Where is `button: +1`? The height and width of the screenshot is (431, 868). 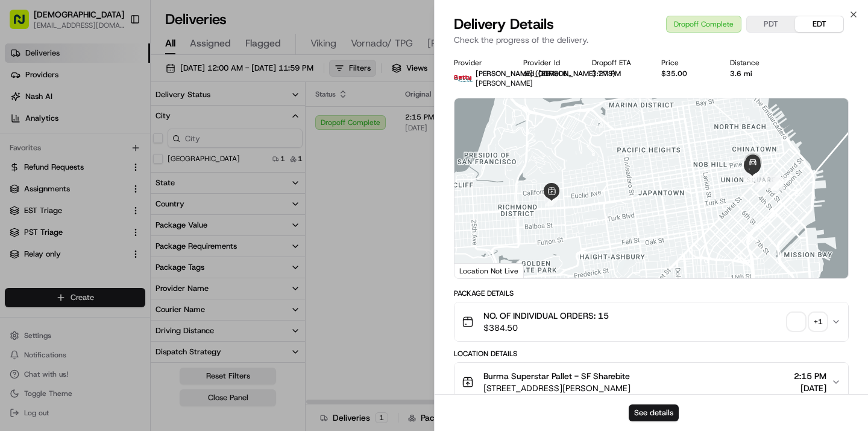 button: +1 is located at coordinates (807, 321).